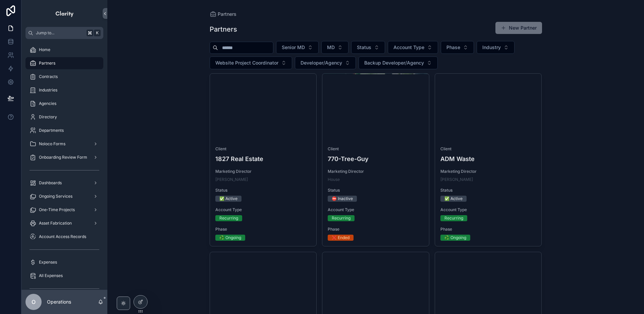 This screenshot has width=644, height=314. What do you see at coordinates (65, 276) in the screenshot?
I see `a: All Expenses` at bounding box center [65, 276].